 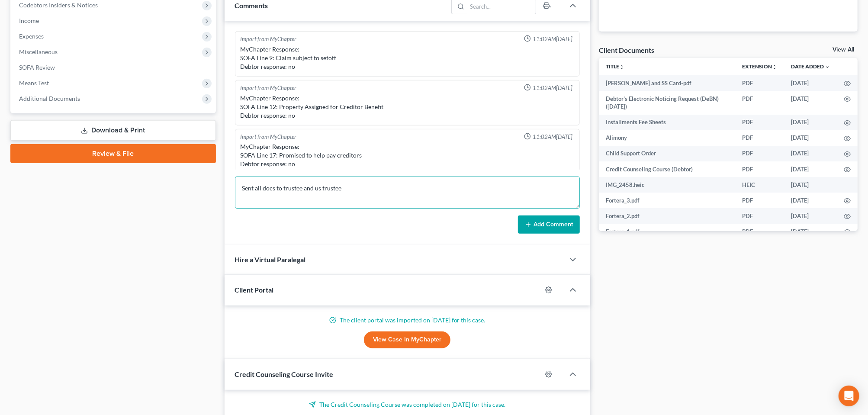 I want to click on i: expand_more, so click(x=828, y=67).